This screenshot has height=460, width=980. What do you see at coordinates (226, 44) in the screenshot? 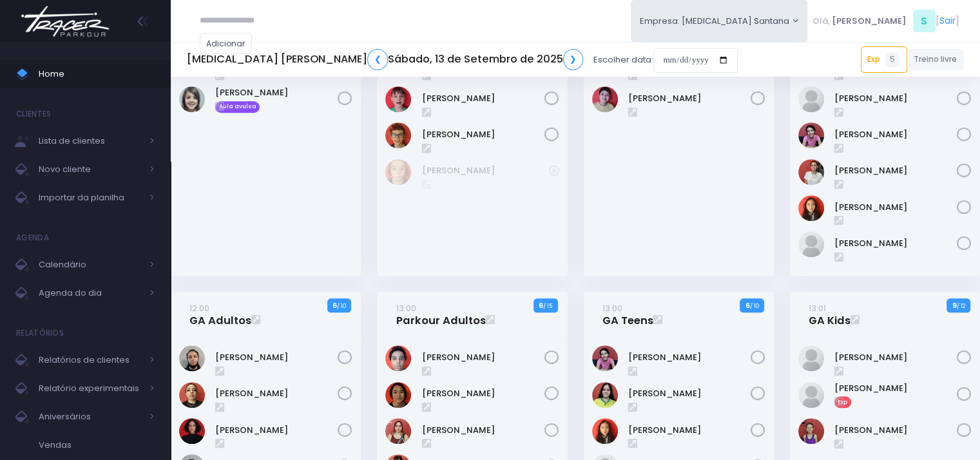
I see `a: Adicionar` at bounding box center [226, 44].